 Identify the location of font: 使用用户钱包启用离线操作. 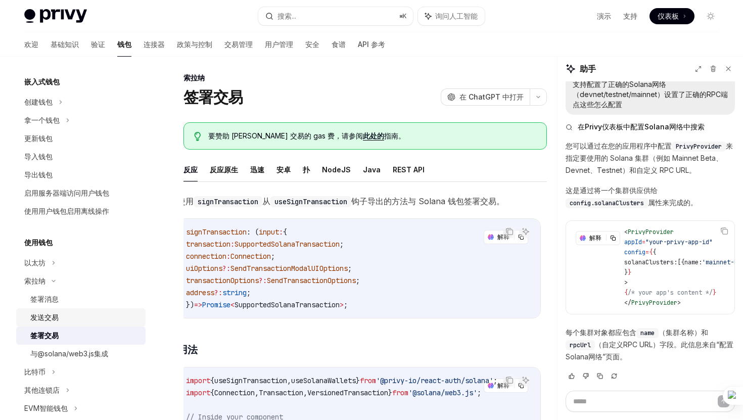
(67, 211).